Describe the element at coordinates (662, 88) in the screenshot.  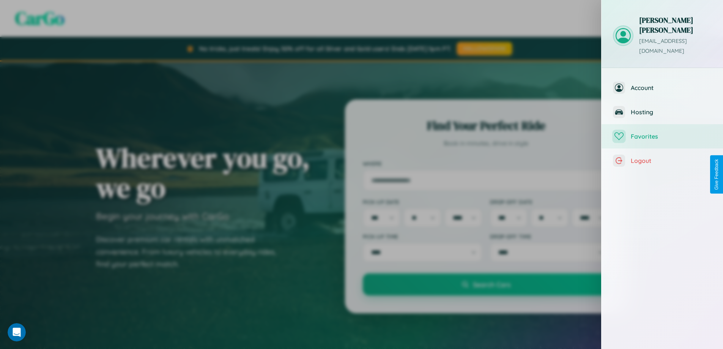
I see `button: Account` at that location.